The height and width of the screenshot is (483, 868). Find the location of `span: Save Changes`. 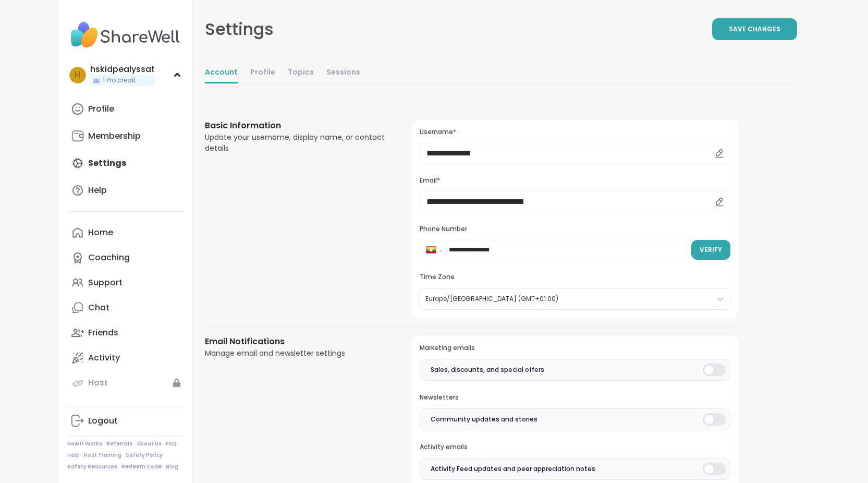

span: Save Changes is located at coordinates (754, 29).